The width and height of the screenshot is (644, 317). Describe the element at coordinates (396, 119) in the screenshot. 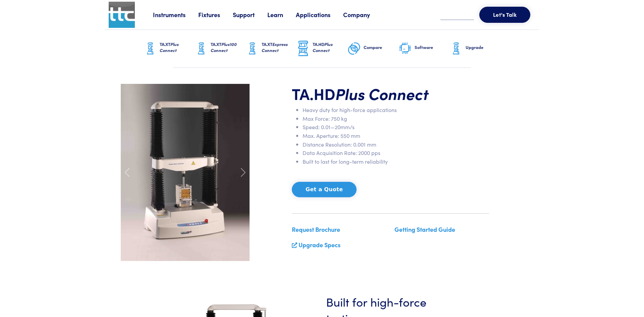

I see `li: Max Force: 750 kg` at that location.